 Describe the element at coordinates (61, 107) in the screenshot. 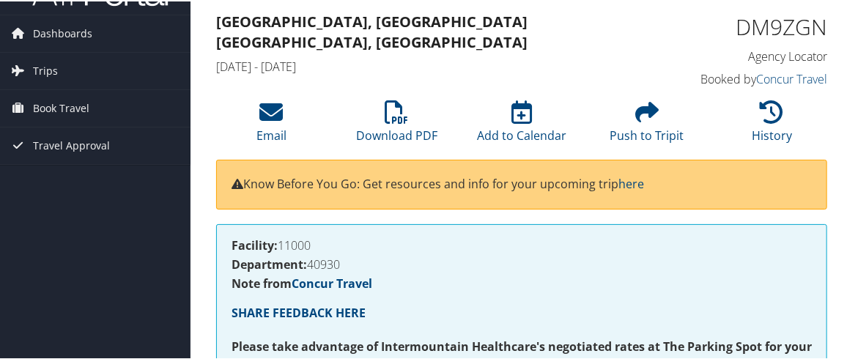

I see `span: Book Travel` at that location.